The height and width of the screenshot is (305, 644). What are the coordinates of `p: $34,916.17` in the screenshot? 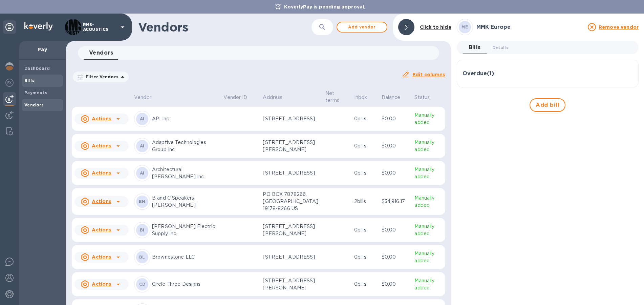 It's located at (396, 201).